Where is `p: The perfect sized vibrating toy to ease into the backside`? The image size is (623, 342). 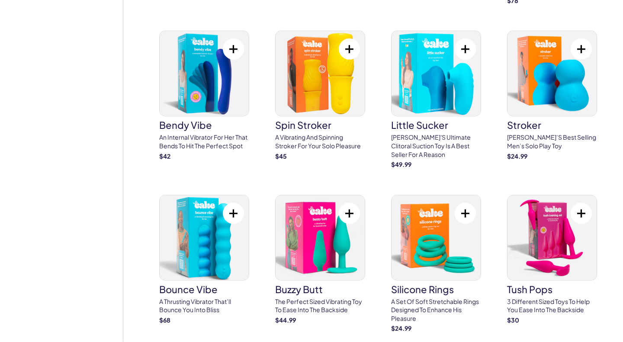
p: The perfect sized vibrating toy to ease into the backside is located at coordinates (320, 306).